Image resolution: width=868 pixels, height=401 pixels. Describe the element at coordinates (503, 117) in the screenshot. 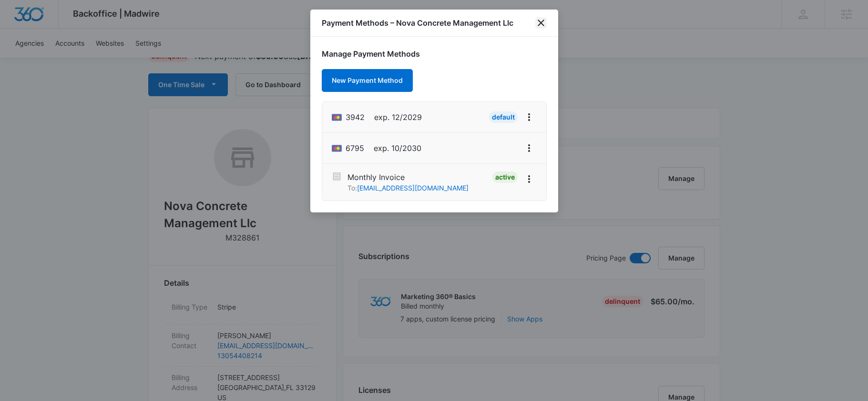

I see `div: Default` at that location.